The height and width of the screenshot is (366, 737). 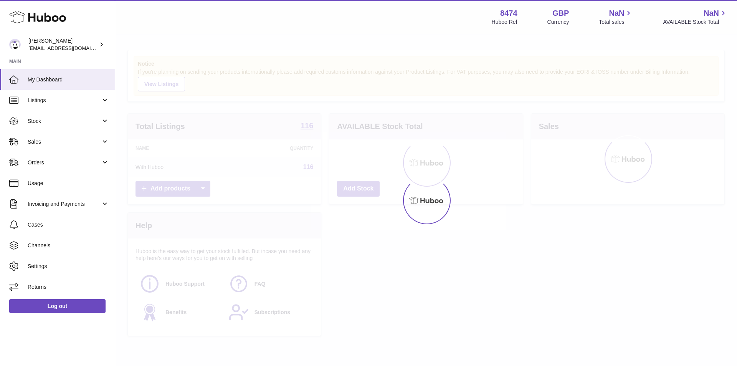 What do you see at coordinates (64, 142) in the screenshot?
I see `span: Sales` at bounding box center [64, 142].